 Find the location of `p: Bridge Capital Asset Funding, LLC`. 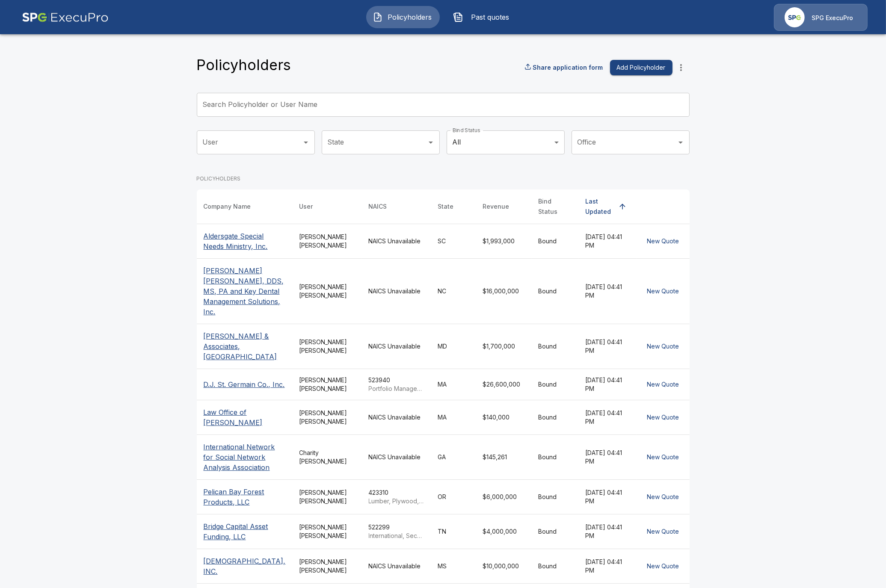

p: Bridge Capital Asset Funding, LLC is located at coordinates (244, 532).